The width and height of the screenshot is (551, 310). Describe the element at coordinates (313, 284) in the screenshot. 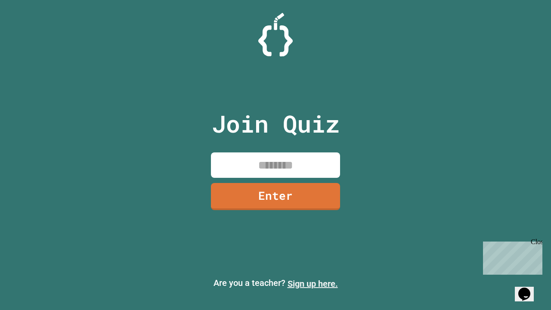

I see `a: Sign up here.` at that location.